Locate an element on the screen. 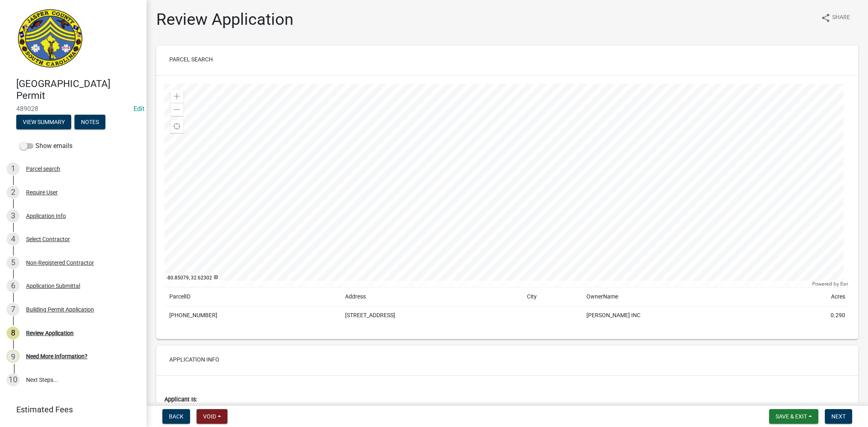 The width and height of the screenshot is (868, 427). a: Estimated Fees is located at coordinates (70, 410).